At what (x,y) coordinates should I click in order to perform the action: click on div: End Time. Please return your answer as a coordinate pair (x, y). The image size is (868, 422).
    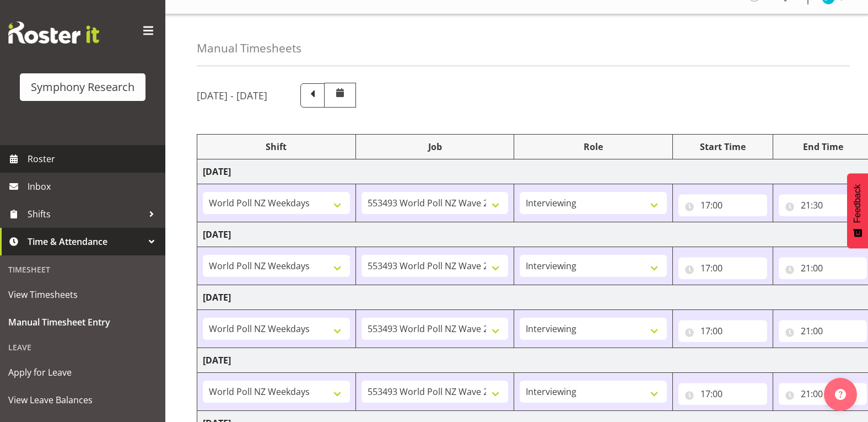
    Looking at the image, I should click on (823, 147).